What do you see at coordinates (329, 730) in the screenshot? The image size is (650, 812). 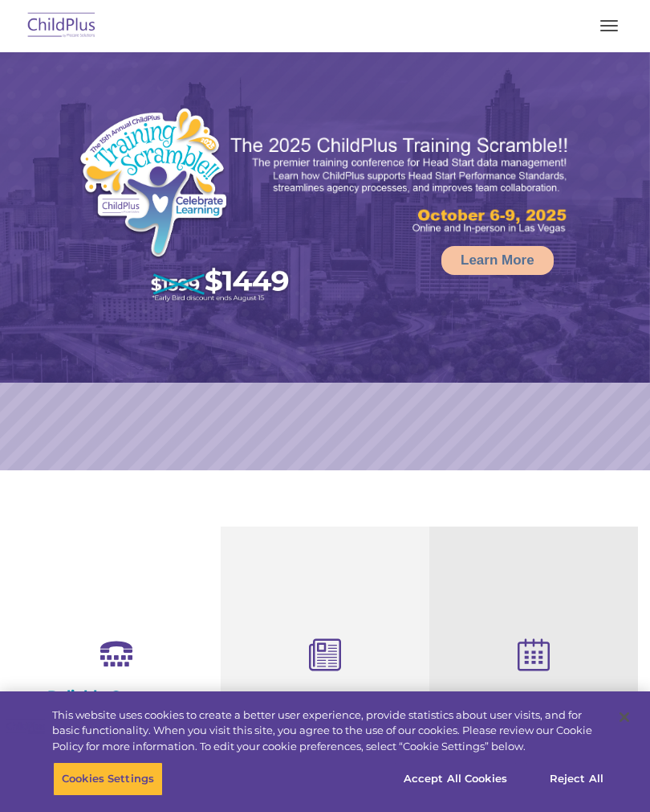 I see `div: This website uses cookies to create a better user experience, provide statistics about user visit...` at bounding box center [329, 730].